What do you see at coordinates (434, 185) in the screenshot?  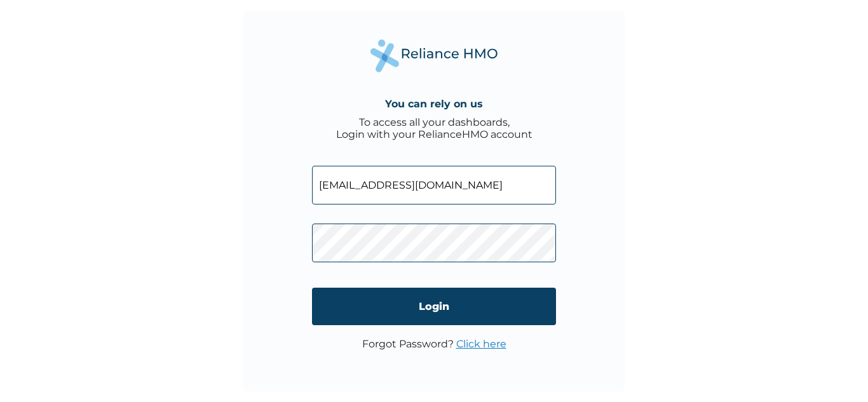 I see `input: Email address or HMO ID` at bounding box center [434, 185].